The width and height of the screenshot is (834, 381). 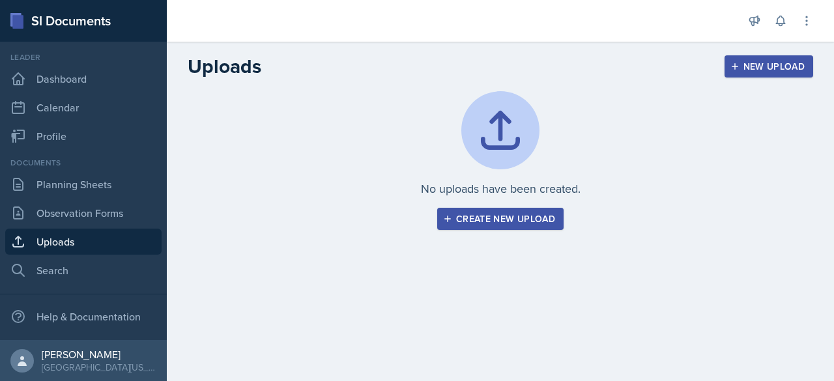 What do you see at coordinates (83, 163) in the screenshot?
I see `div: Documents` at bounding box center [83, 163].